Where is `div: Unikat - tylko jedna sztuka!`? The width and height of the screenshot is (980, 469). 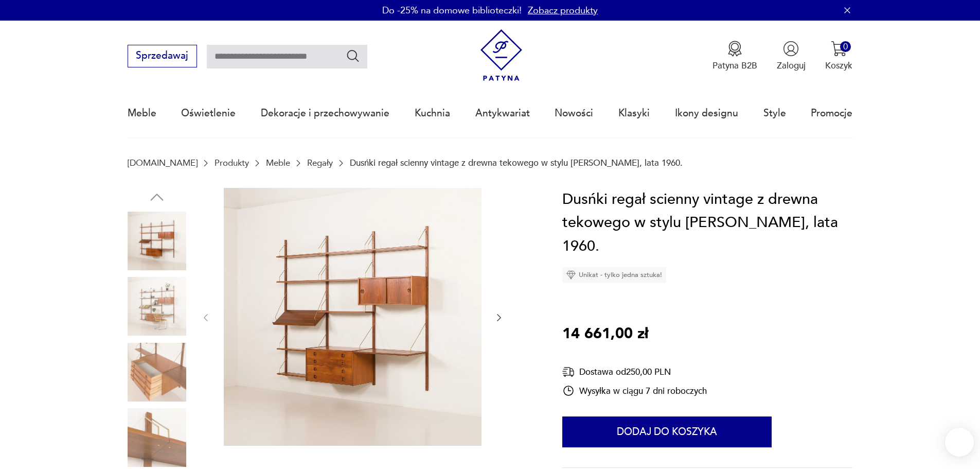 div: Unikat - tylko jedna sztuka! is located at coordinates (614, 275).